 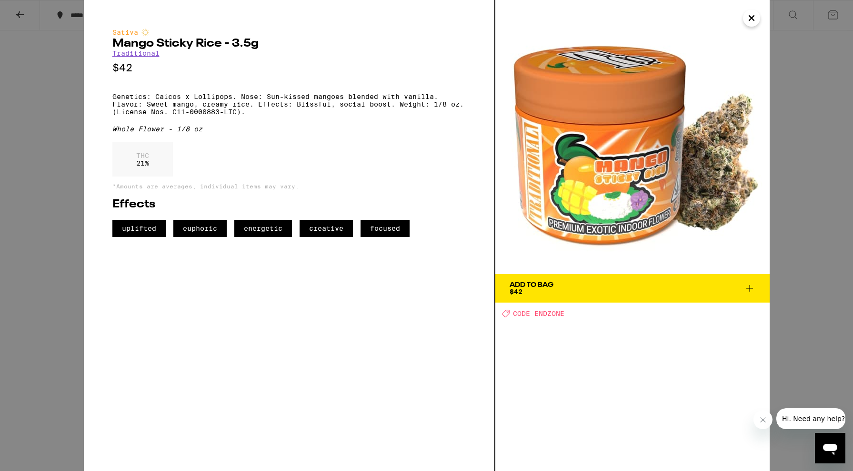 I want to click on span: focused, so click(x=385, y=229).